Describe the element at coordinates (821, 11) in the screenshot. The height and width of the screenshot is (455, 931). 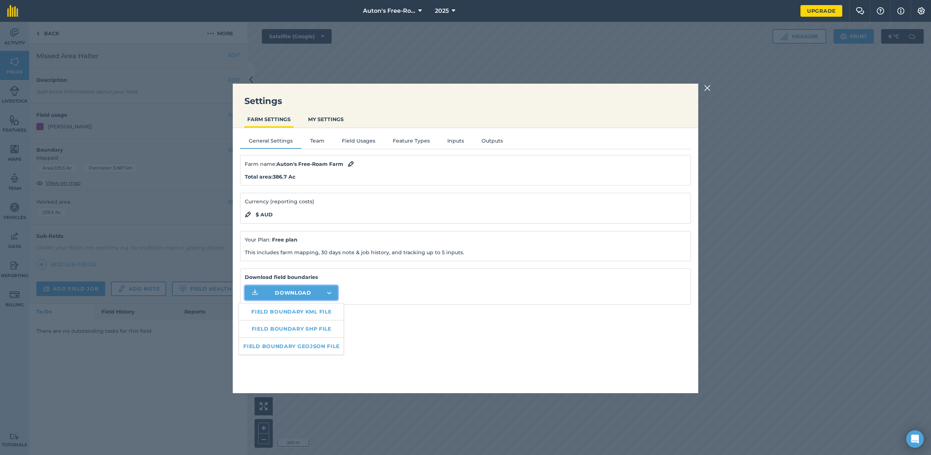
I see `a: Upgrade` at that location.